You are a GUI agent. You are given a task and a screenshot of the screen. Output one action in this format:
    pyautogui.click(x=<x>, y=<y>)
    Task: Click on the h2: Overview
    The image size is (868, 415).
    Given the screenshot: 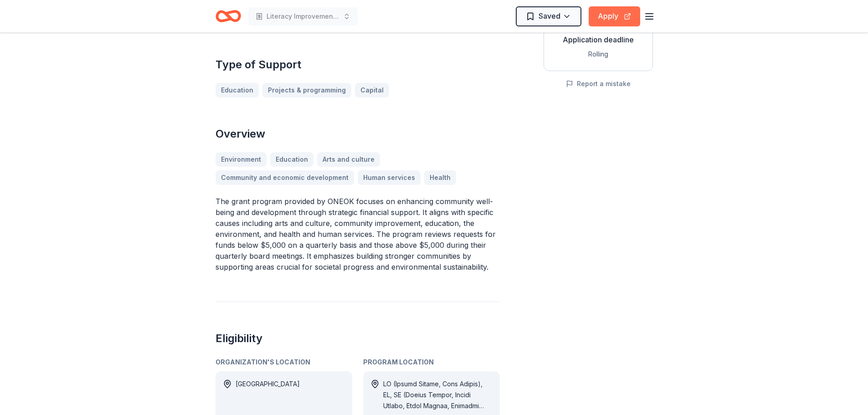 What is the action you would take?
    pyautogui.click(x=358, y=134)
    